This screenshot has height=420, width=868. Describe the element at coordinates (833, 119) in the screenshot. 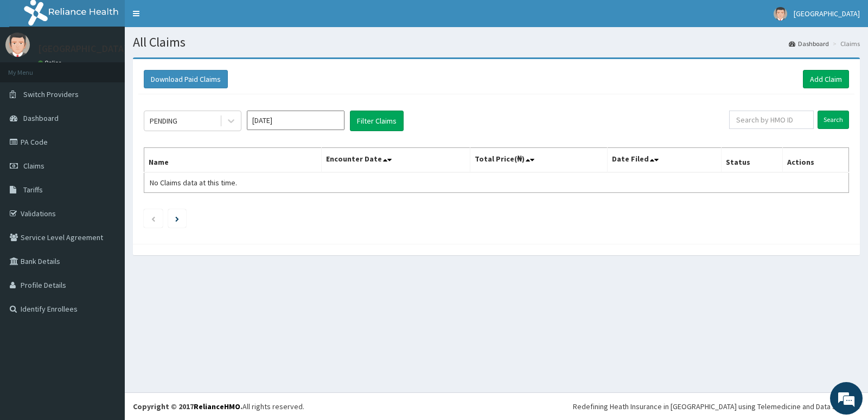

I see `input: Search` at that location.